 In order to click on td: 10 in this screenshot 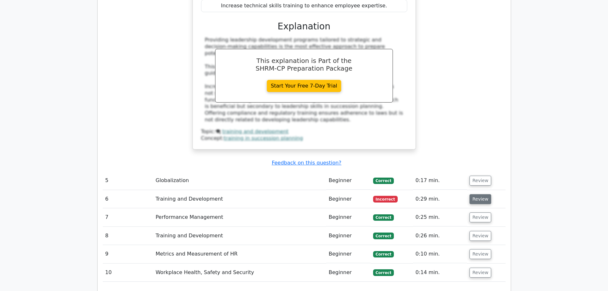, I will do `click(128, 272)`.